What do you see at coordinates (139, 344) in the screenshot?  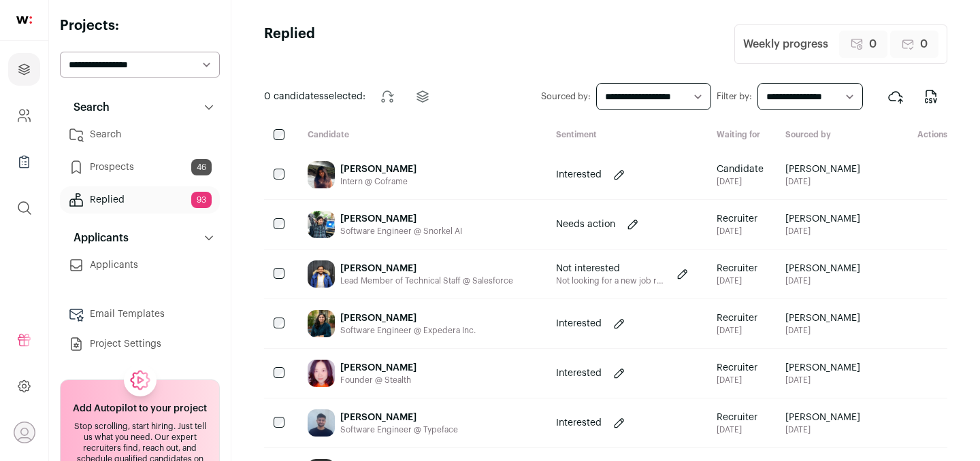 I see `a: Project Settings` at bounding box center [139, 344].